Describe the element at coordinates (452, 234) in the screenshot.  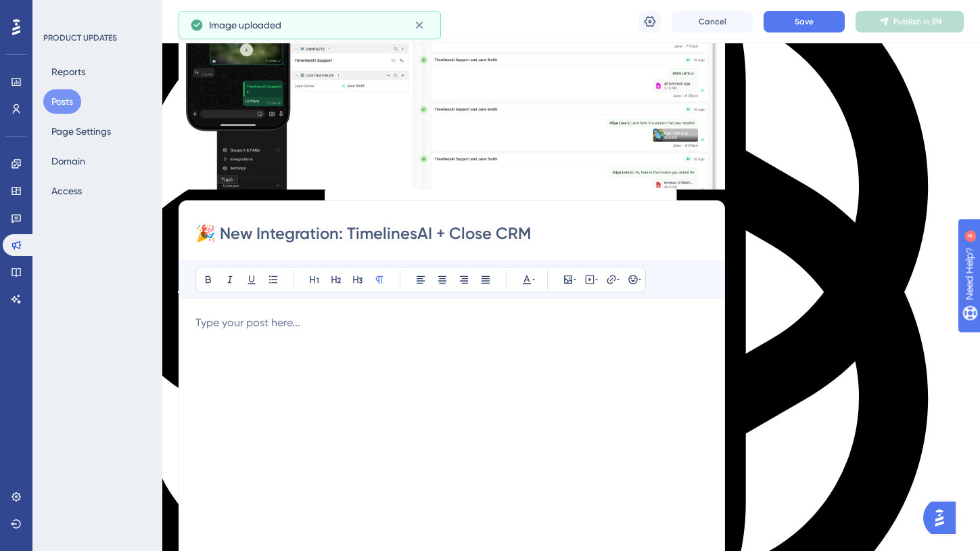
I see `input: Post Title` at that location.